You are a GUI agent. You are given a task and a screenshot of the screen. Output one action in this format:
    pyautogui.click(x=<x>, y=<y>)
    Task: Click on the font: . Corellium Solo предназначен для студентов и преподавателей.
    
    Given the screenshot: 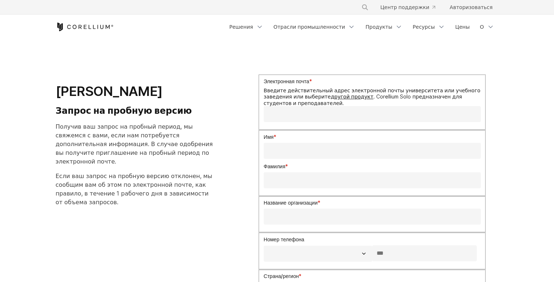 What is the action you would take?
    pyautogui.click(x=363, y=100)
    